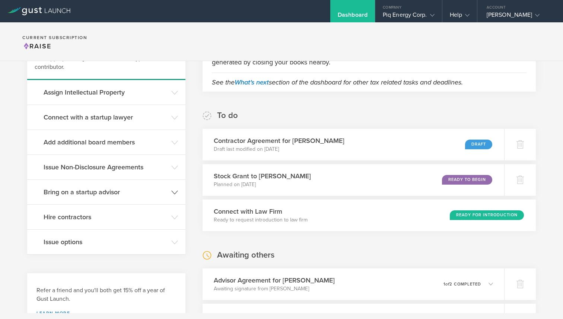  I want to click on h2: To do, so click(227, 115).